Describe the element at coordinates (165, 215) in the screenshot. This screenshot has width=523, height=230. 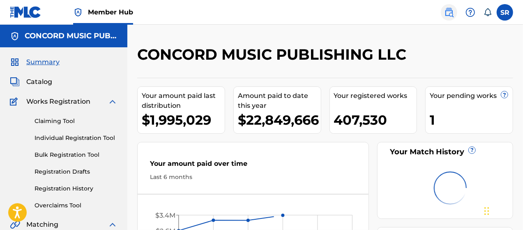
I see `tspan: $3.4M` at that location.